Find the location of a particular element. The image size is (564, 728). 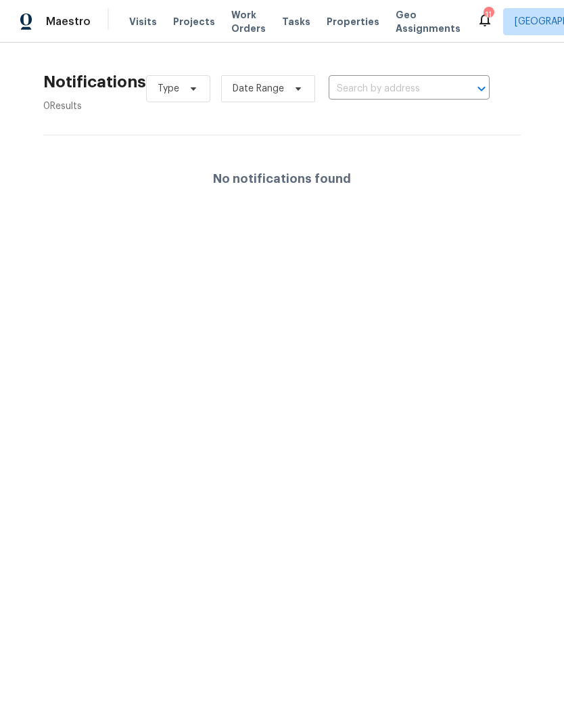

span: Geo Assignments is located at coordinates (428, 21).